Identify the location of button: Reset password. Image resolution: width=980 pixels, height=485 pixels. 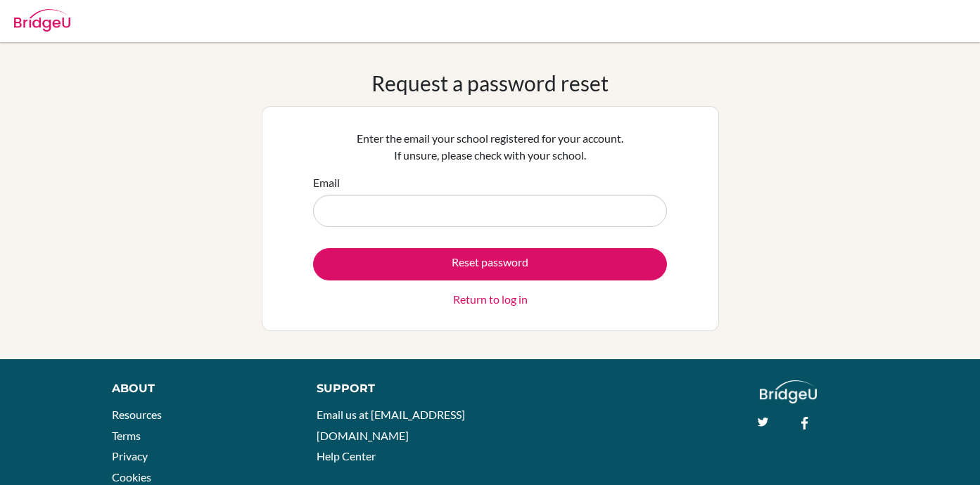
(489, 265).